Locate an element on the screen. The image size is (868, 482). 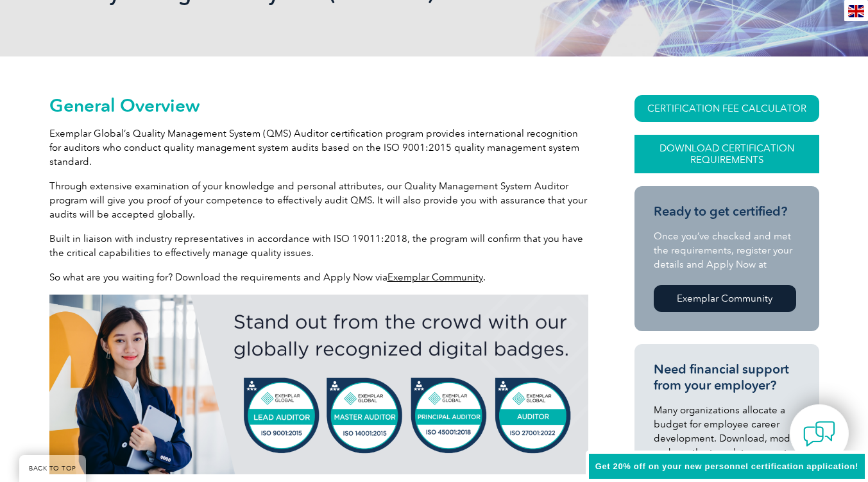
p: Once you’ve checked and met the requirements, register your details and Apply Now at is located at coordinates (727, 250).